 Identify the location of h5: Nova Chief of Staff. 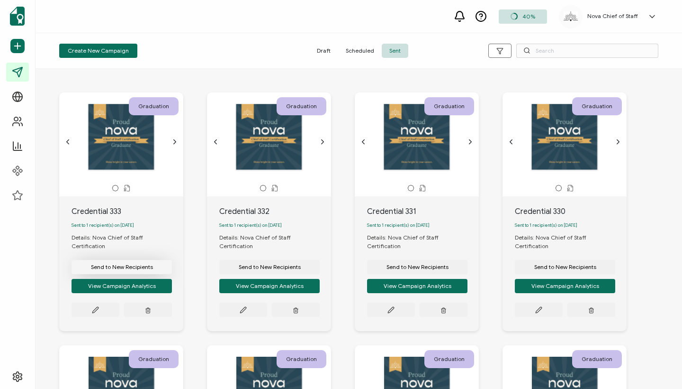
(613, 16).